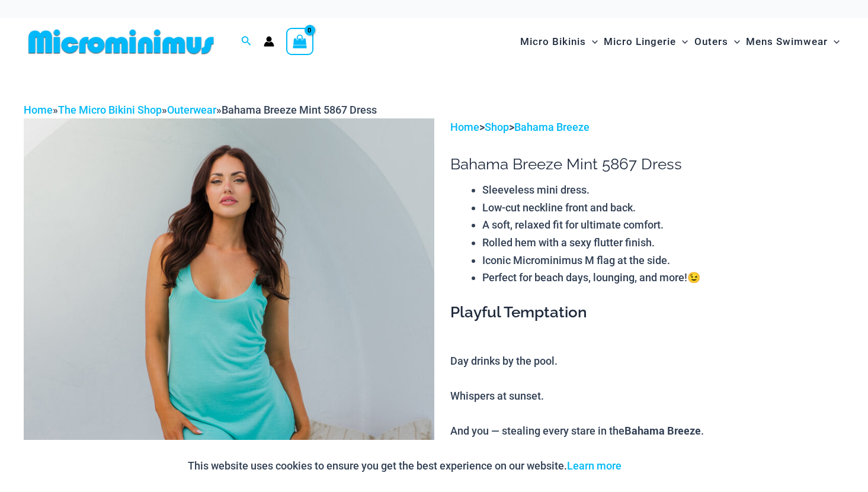 This screenshot has width=868, height=492. What do you see at coordinates (594, 466) in the screenshot?
I see `a: Learn more` at bounding box center [594, 466].